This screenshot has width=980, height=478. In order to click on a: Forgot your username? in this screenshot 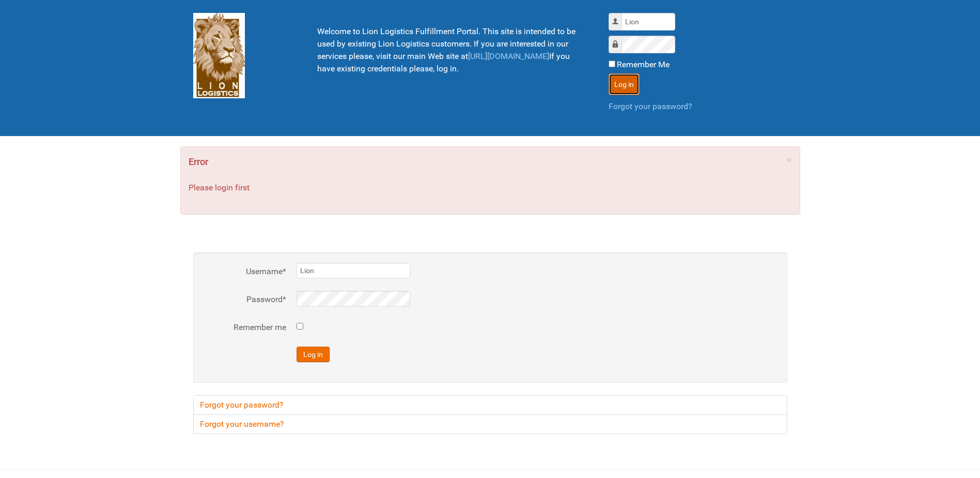, I will do `click(490, 424)`.